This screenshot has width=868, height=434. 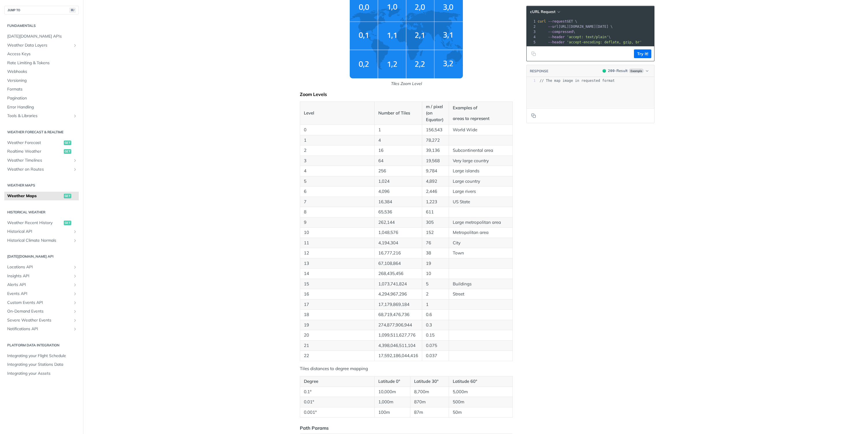 What do you see at coordinates (39, 45) in the screenshot?
I see `span: Weather Data Layers` at bounding box center [39, 45].